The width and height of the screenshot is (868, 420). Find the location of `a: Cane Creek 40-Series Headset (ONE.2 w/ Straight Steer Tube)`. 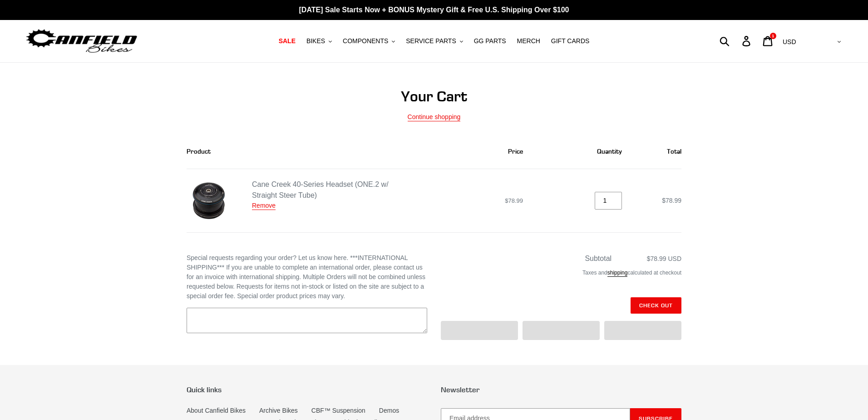

a: Cane Creek 40-Series Headset (ONE.2 w/ Straight Steer Tube) is located at coordinates (320, 190).